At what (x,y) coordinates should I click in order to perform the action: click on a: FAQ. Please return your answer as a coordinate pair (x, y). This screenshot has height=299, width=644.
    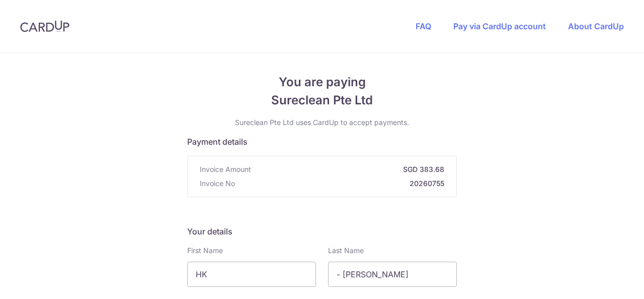
    Looking at the image, I should click on (423, 27).